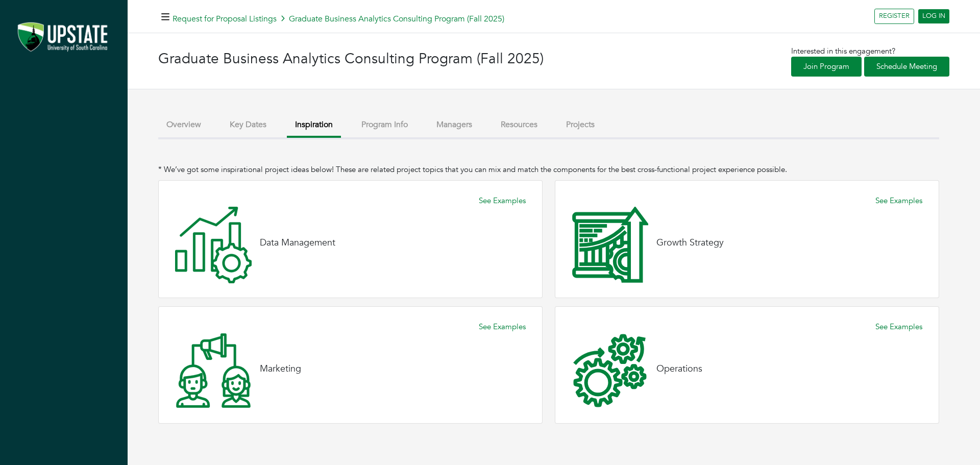 This screenshot has width=980, height=465. Describe the element at coordinates (184, 125) in the screenshot. I see `button: Overview` at that location.